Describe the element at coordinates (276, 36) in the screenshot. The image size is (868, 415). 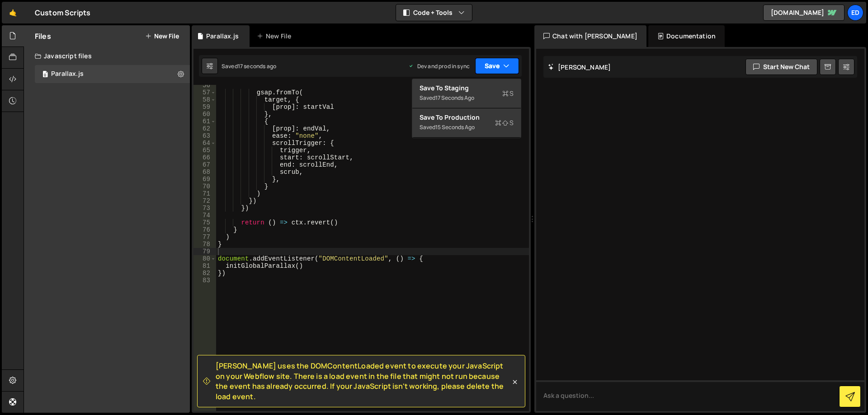
I see `div: New File` at that location.